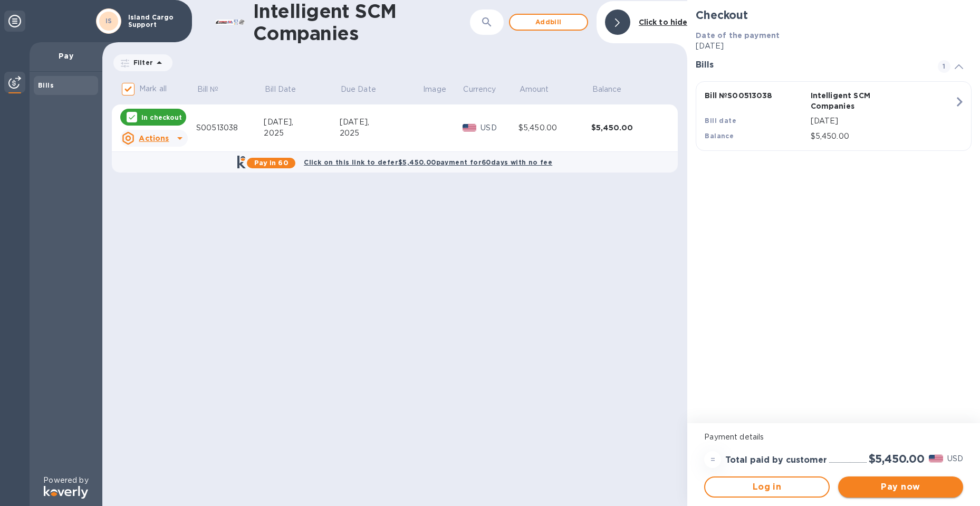  Describe the element at coordinates (154, 139) in the screenshot. I see `u: Actions` at that location.